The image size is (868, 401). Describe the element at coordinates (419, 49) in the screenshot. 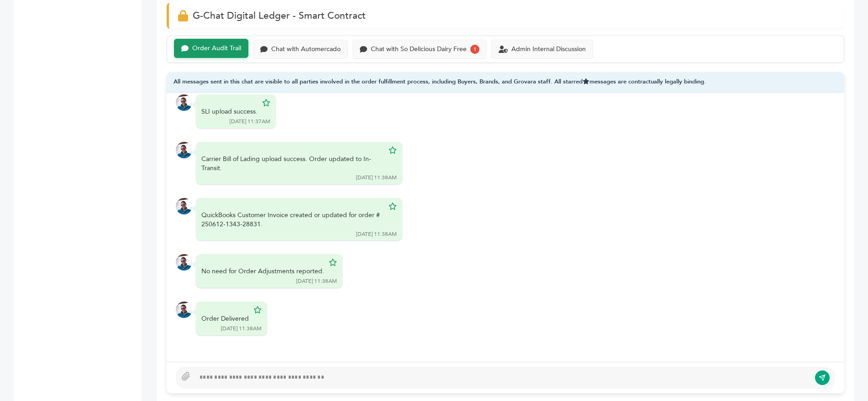

I see `div: Chat with So Delicious Dairy Free` at that location.